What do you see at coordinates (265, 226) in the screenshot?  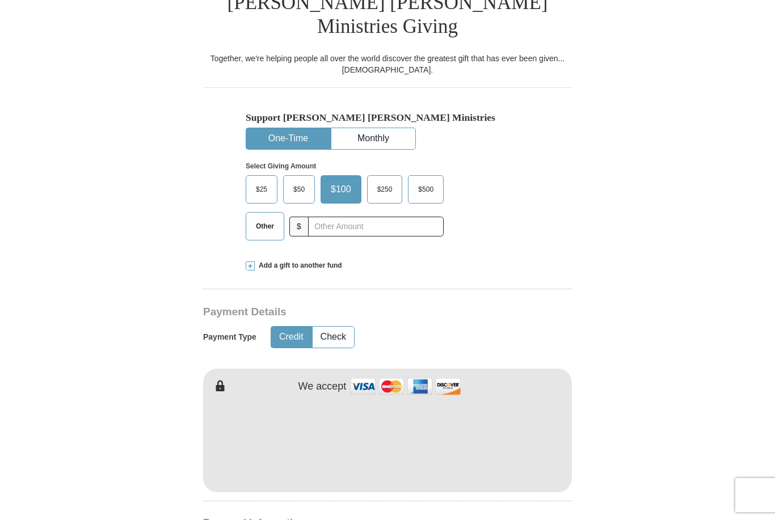 I see `span: Other` at bounding box center [265, 226].